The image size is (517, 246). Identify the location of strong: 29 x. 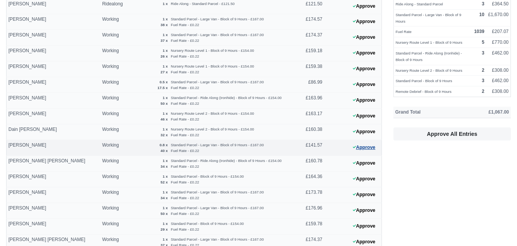
(164, 229).